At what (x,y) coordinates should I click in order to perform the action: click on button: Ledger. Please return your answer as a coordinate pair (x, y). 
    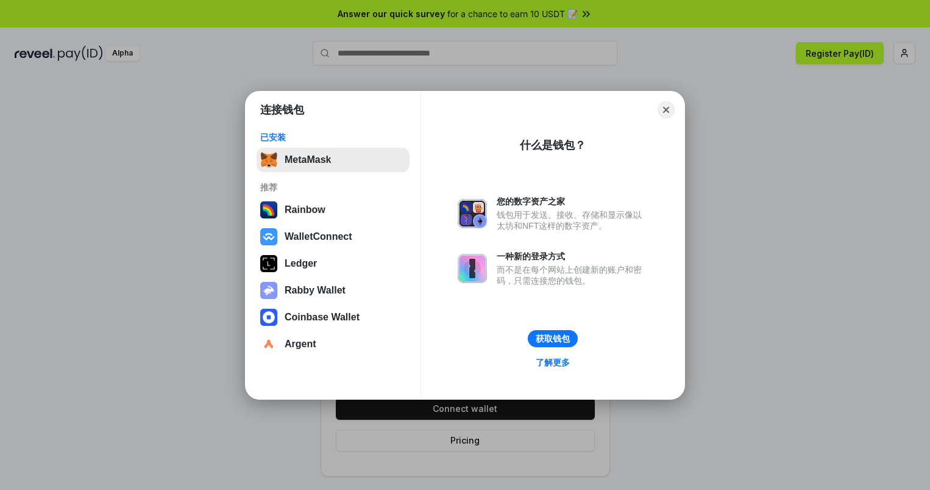
    Looking at the image, I should click on (333, 263).